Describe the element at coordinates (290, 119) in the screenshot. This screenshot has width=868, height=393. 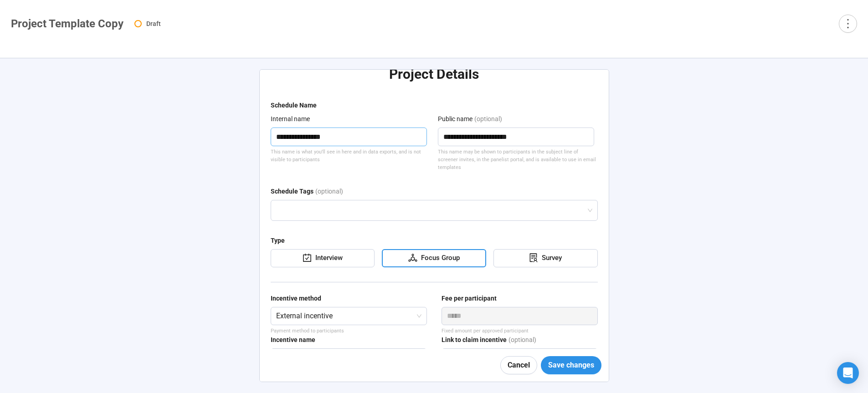
I see `div: Internal name` at that location.